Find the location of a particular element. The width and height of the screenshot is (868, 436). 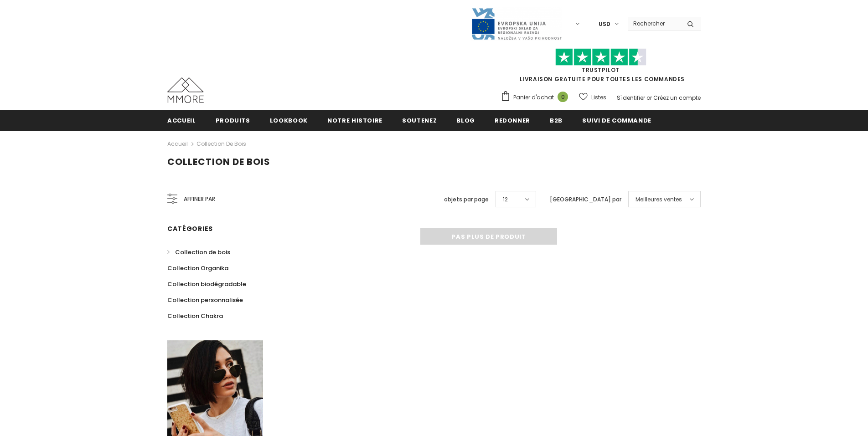

a: TrustPilot is located at coordinates (600, 70).